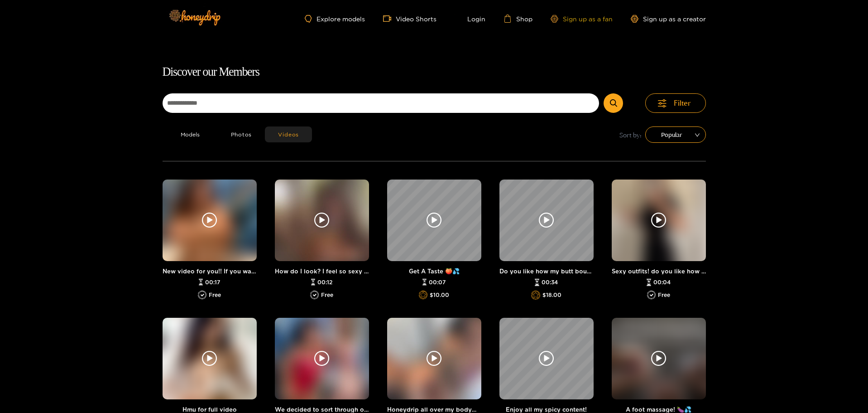  Describe the element at coordinates (410, 19) in the screenshot. I see `a: Video Shorts` at that location.